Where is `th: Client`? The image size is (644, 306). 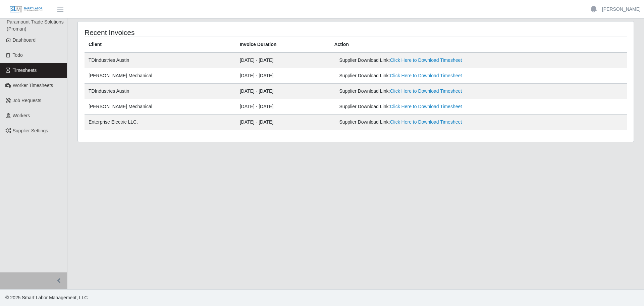
th: Client is located at coordinates (160, 45).